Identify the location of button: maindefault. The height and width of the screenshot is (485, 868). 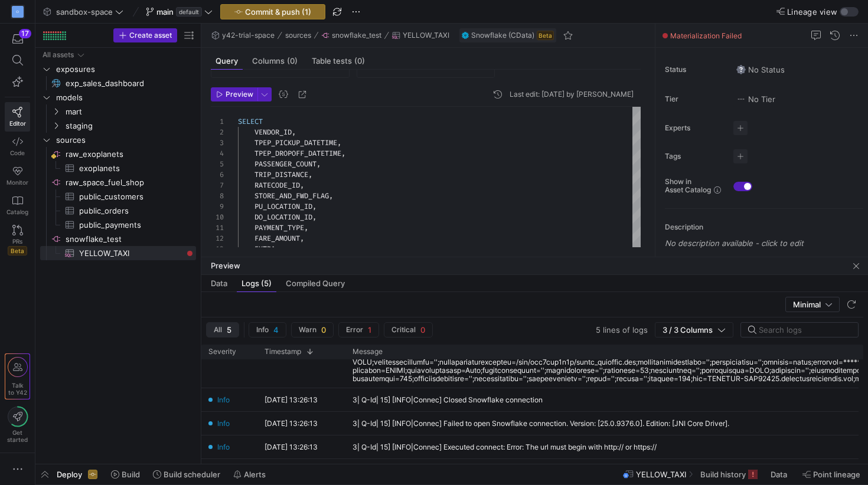
(179, 12).